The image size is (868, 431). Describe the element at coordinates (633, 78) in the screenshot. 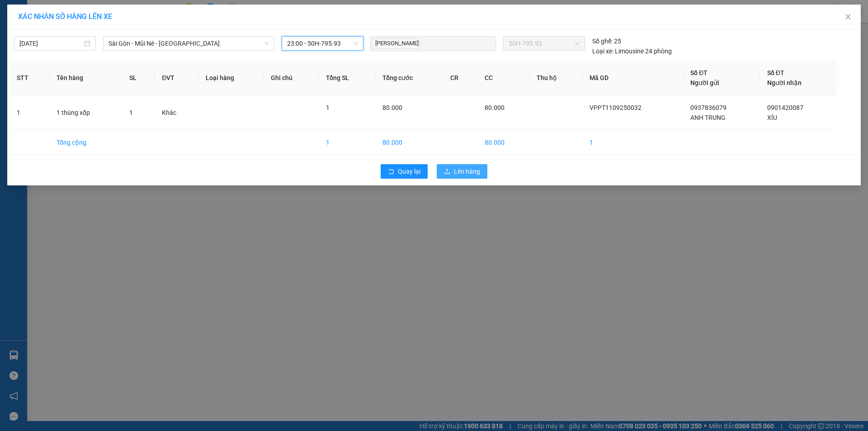

I see `th: Mã GD` at that location.